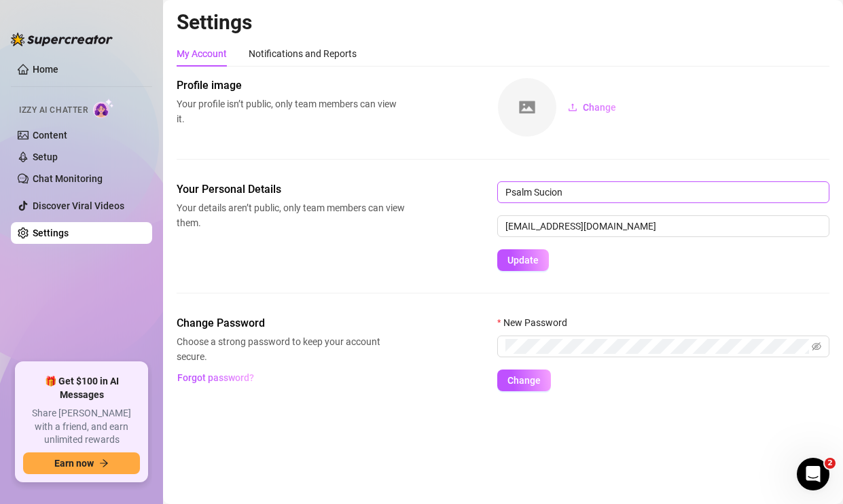 This screenshot has width=843, height=504. I want to click on span: Your Personal Details, so click(291, 189).